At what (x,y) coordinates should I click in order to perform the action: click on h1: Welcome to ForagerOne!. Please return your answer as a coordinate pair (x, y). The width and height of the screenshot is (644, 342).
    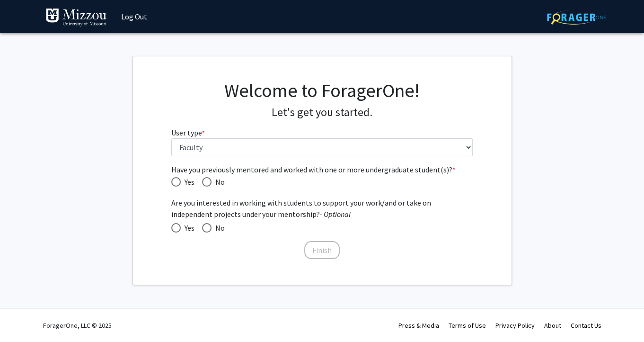
    Looking at the image, I should click on (322, 90).